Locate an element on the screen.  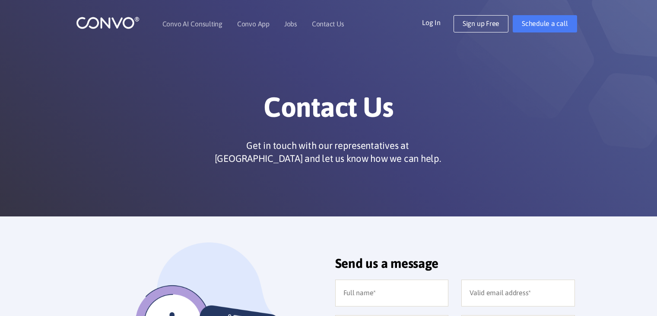
input: Valid email address* is located at coordinates (518, 293).